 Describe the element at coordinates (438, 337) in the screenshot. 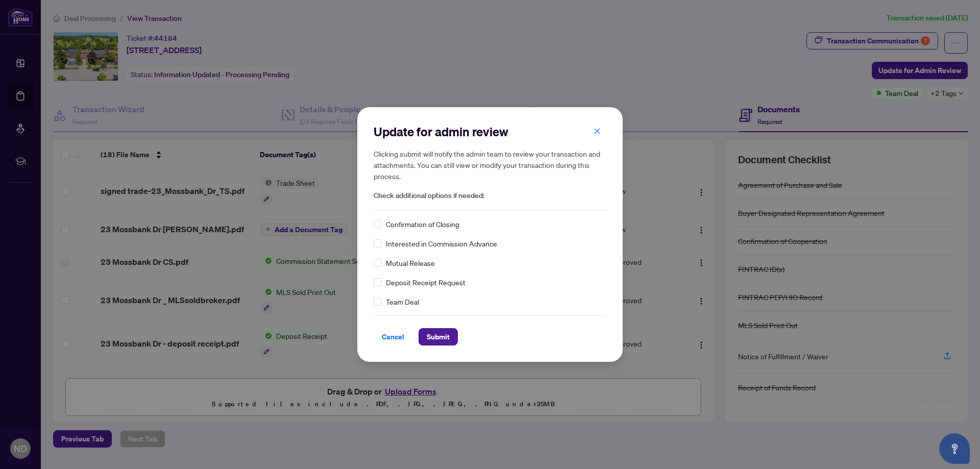

I see `span: Submit` at that location.